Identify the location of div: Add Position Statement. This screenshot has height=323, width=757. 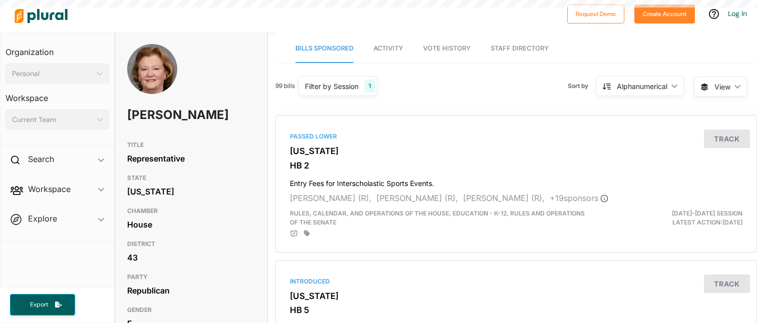
(294, 234).